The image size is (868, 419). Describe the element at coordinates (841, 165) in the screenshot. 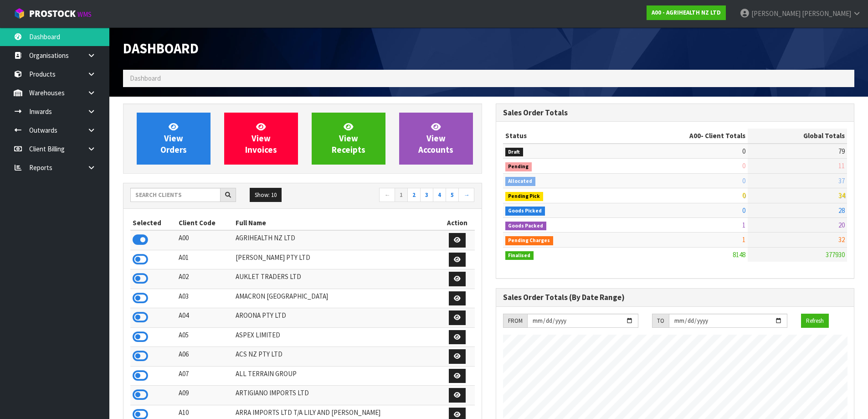

I see `span: 11` at that location.